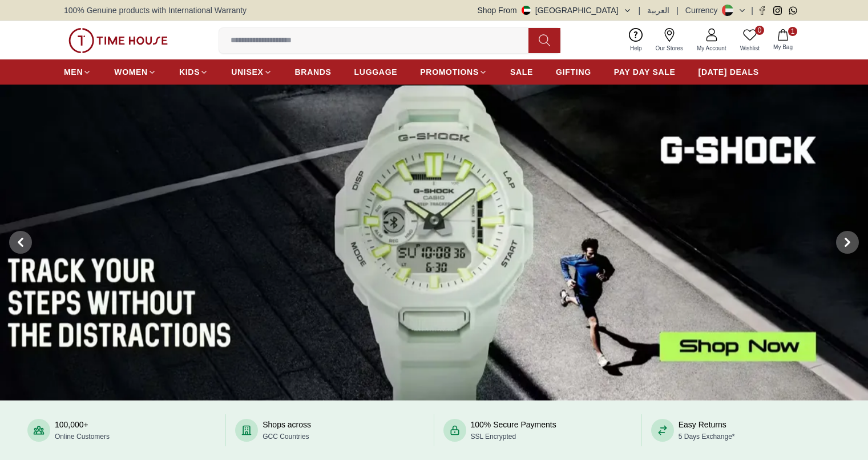  I want to click on a: 0Wishlist, so click(750, 40).